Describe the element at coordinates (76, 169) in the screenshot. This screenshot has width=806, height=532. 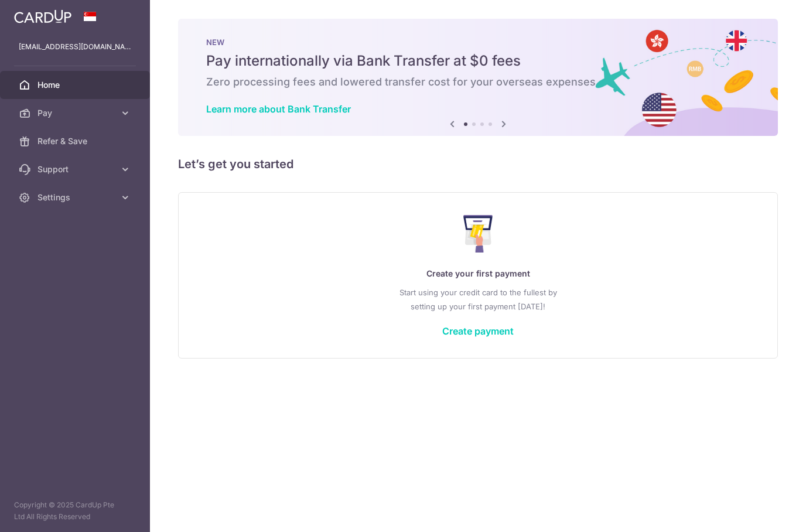
I see `span: Support` at that location.